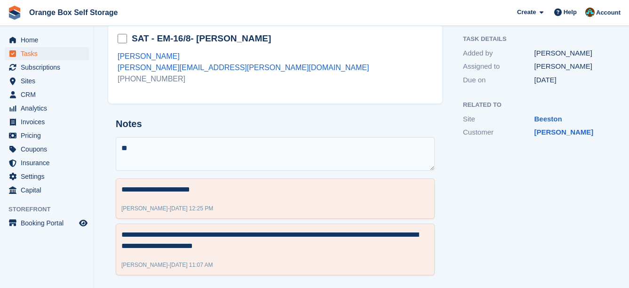 The height and width of the screenshot is (288, 629). Describe the element at coordinates (49, 108) in the screenshot. I see `span: Analytics` at that location.